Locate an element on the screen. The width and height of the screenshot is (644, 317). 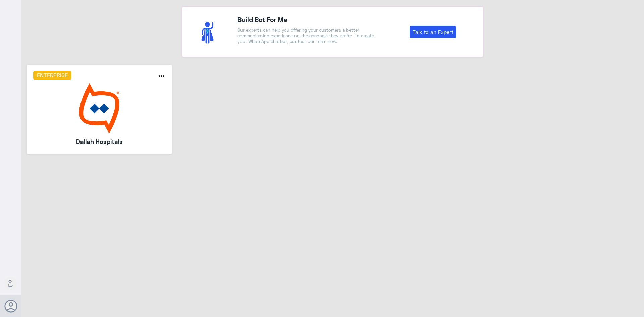
img: bot image is located at coordinates (99, 108).